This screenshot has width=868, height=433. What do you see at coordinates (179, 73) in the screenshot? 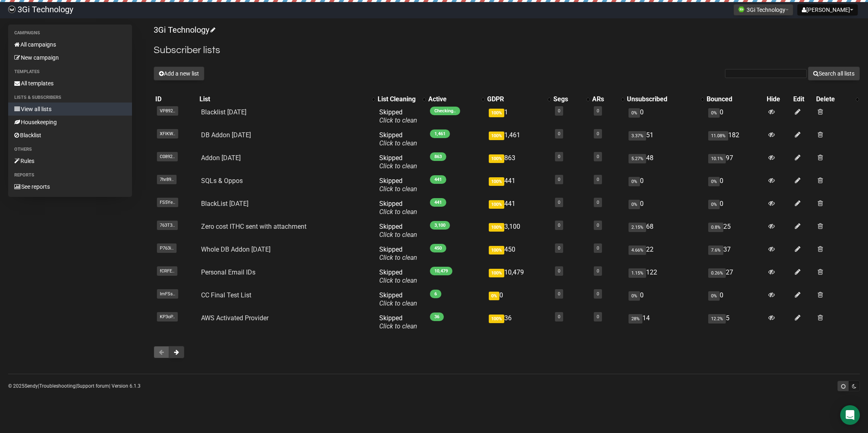
I see `button: Add a new list` at bounding box center [179, 73].